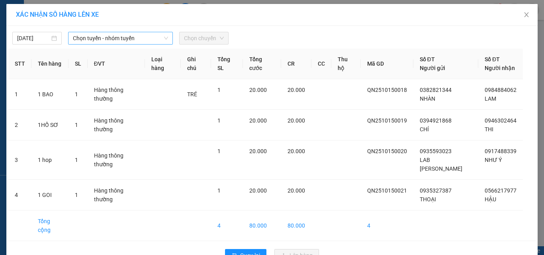 The image size is (544, 255). Describe the element at coordinates (489, 130) in the screenshot. I see `span: THI` at that location.